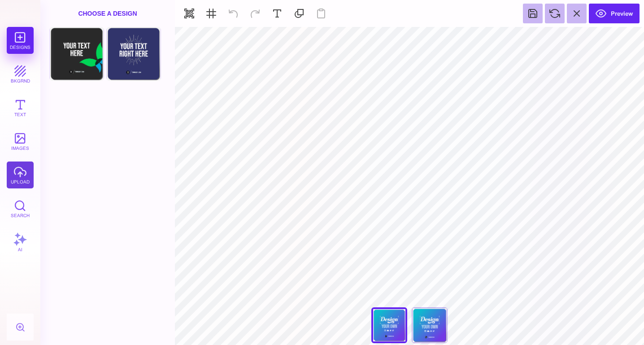 The width and height of the screenshot is (644, 345). What do you see at coordinates (20, 108) in the screenshot?
I see `button: Text` at bounding box center [20, 108].